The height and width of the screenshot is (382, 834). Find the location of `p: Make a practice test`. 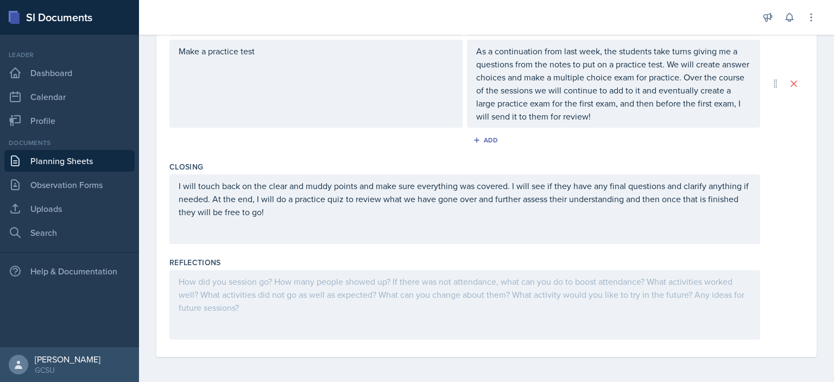

p: Make a practice test is located at coordinates (316, 51).